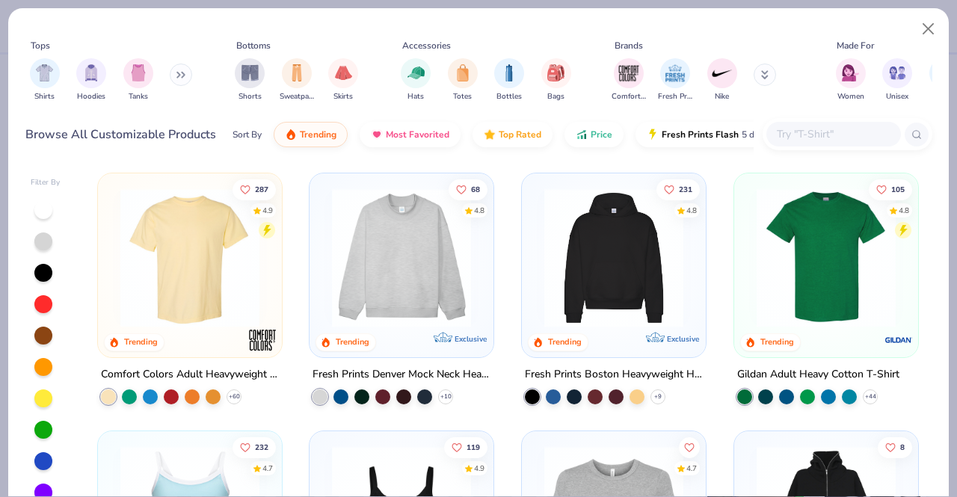 This screenshot has width=957, height=497. I want to click on span: Bottles, so click(509, 96).